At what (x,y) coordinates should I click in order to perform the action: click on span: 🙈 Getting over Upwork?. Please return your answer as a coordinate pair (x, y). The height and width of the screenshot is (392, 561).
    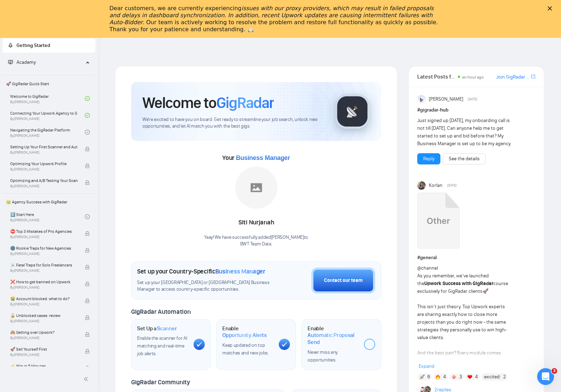
    Looking at the image, I should click on (44, 333).